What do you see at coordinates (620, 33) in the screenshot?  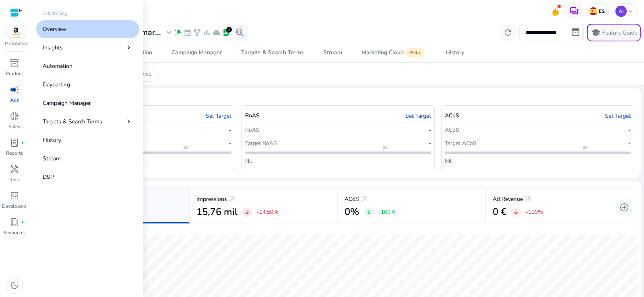 I see `p: Feature Guide` at bounding box center [620, 33].